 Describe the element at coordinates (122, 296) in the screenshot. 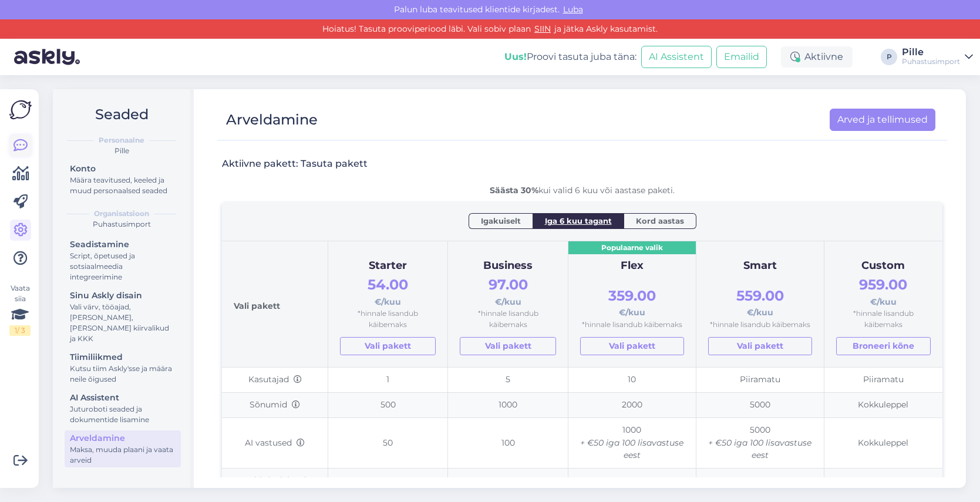

I see `div: Sinu Askly disain` at that location.